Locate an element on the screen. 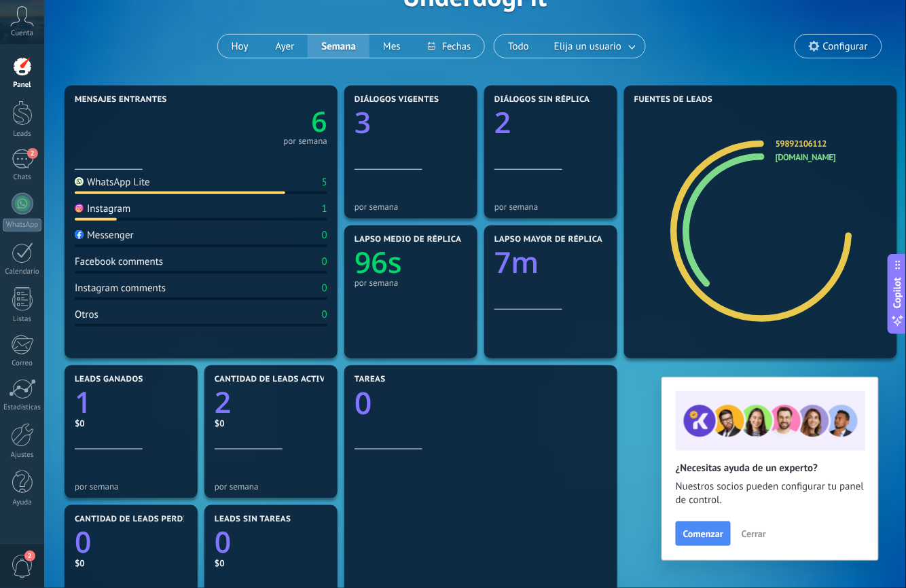 Image resolution: width=906 pixels, height=588 pixels. button: Todo is located at coordinates (519, 46).